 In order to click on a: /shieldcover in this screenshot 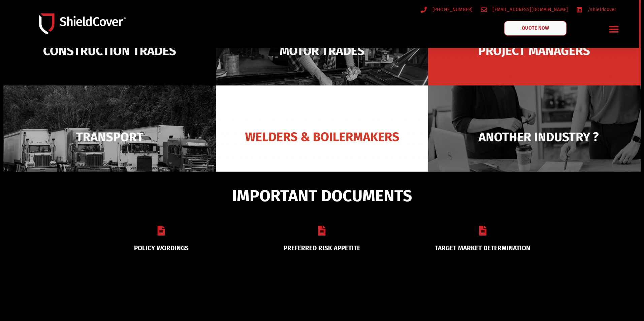, I will do `click(596, 9)`.